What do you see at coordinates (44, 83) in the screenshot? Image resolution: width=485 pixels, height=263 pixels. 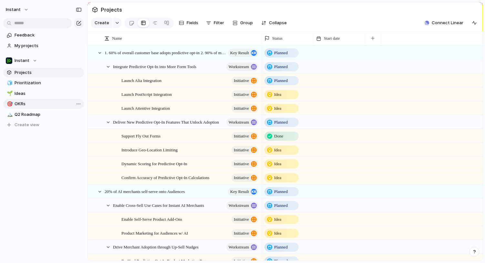 I see `a: 🧊Prioritization` at bounding box center [44, 83].